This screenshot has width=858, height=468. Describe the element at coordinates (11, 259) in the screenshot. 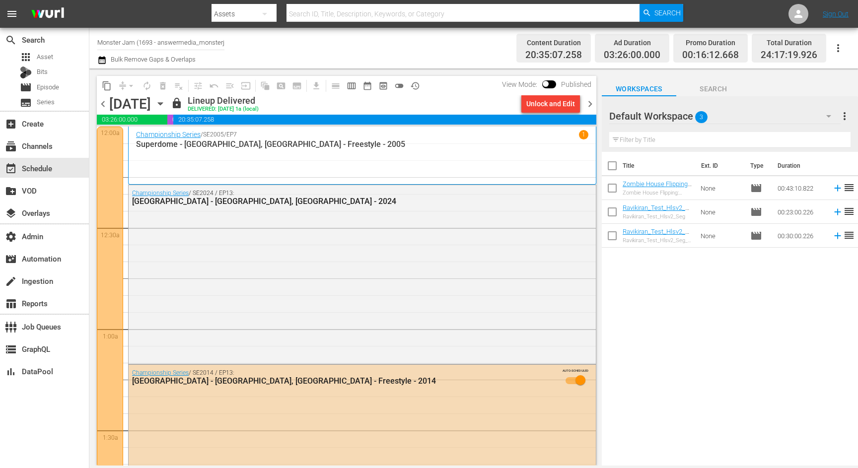

I see `span: Automation` at that location.